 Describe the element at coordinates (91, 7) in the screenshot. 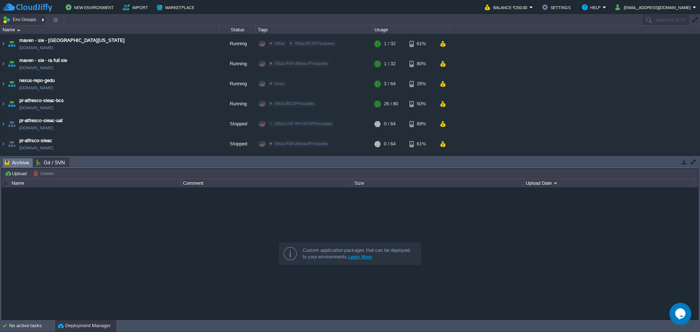

I see `button: New Environment` at that location.